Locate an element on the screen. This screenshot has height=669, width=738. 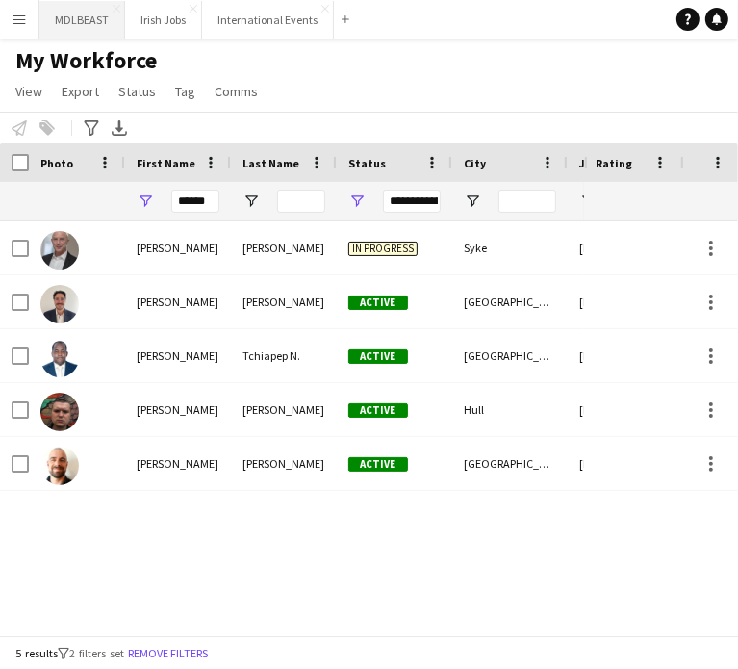
input: Last Name Filter Input is located at coordinates (301, 201).